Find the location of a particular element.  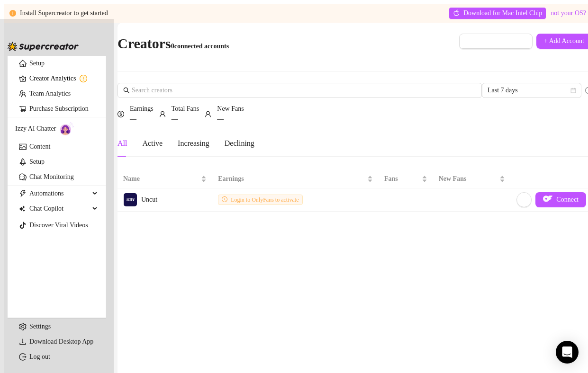

th: New Fans is located at coordinates (472, 179).